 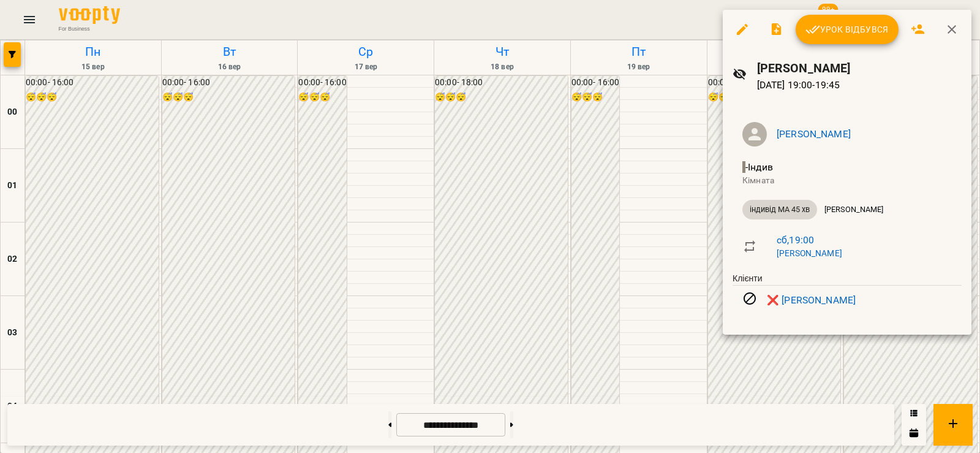 What do you see at coordinates (795, 240) in the screenshot?
I see `a: сб , 19:00` at bounding box center [795, 240].